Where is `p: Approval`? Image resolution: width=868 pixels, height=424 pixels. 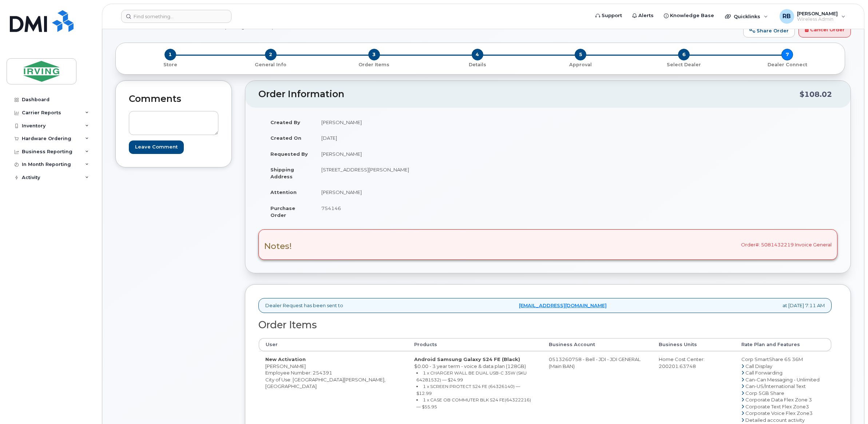
p: Approval is located at coordinates (581, 65).